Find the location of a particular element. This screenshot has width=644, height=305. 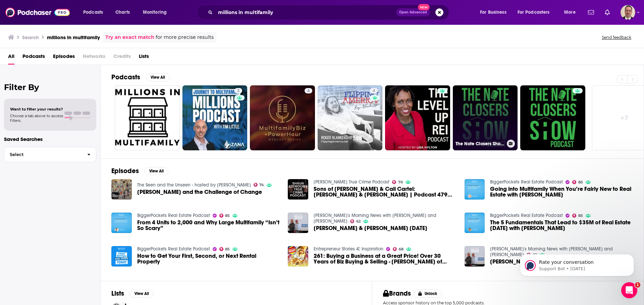

span: Lists is located at coordinates (144, 58).